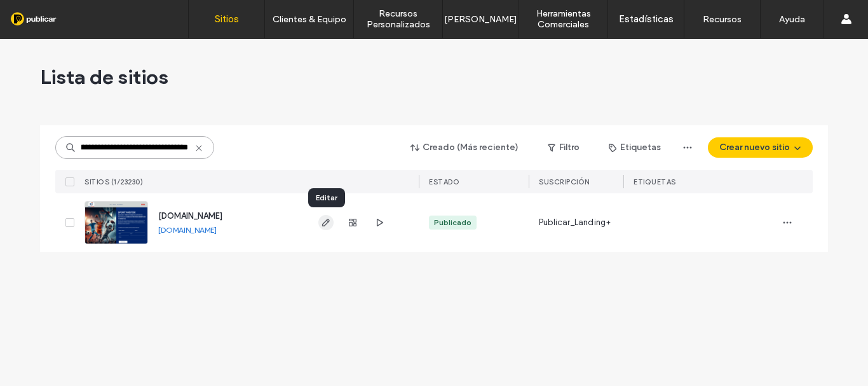  What do you see at coordinates (792, 19) in the screenshot?
I see `label: Ayuda` at bounding box center [792, 19].